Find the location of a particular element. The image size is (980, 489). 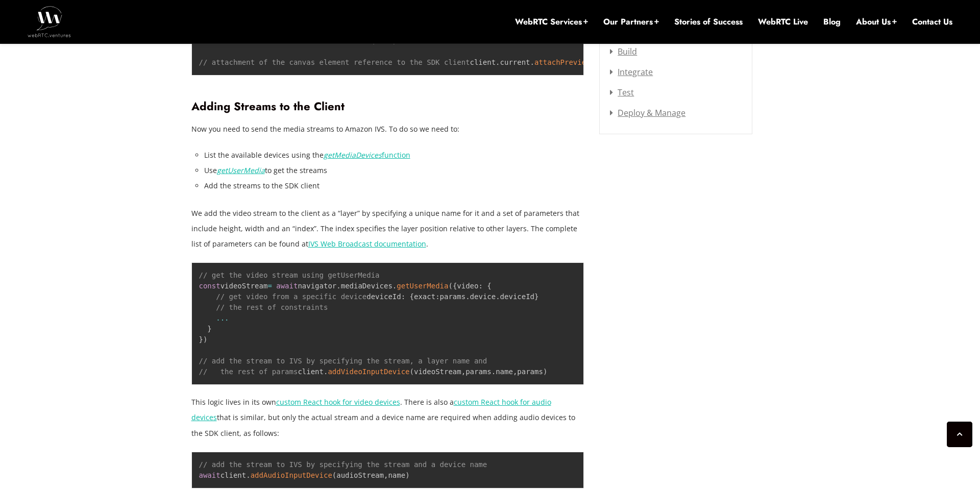

a: Integrate is located at coordinates (632, 72).